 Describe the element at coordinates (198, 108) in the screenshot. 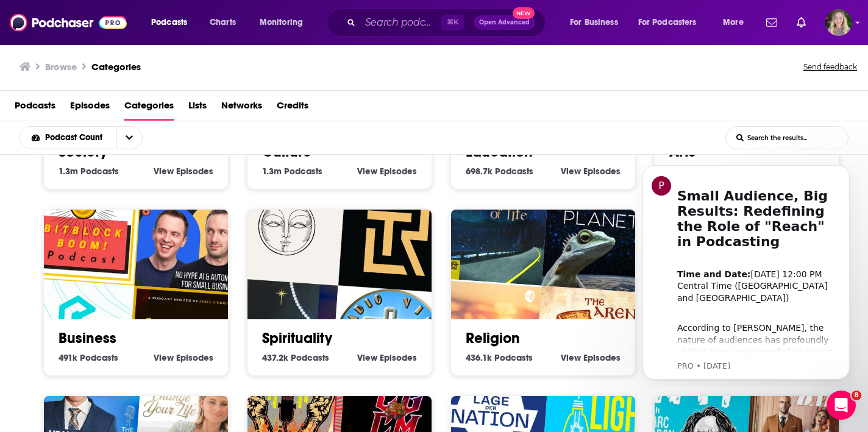

I see `span: Lists` at that location.